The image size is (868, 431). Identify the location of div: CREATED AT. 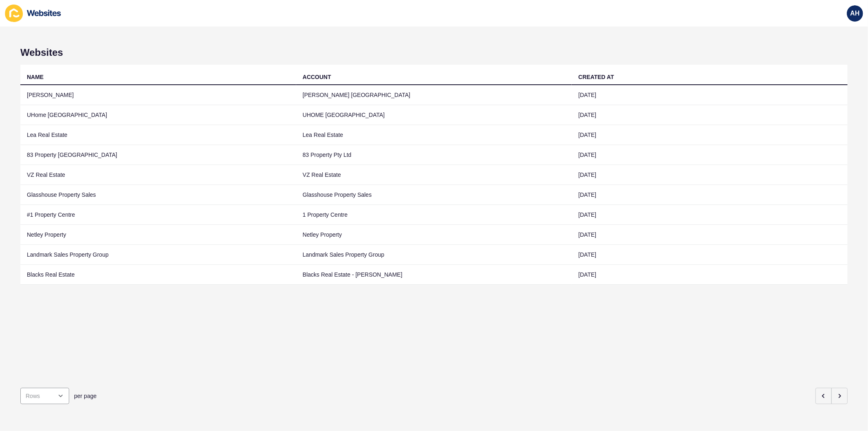
(596, 77).